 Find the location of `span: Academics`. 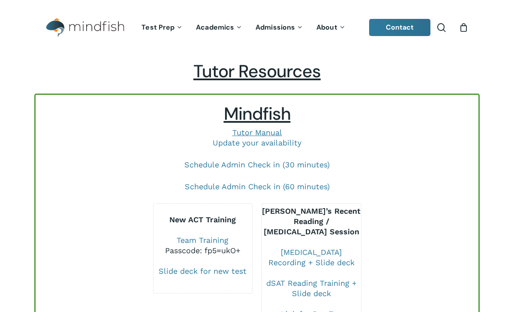

span: Academics is located at coordinates (215, 27).